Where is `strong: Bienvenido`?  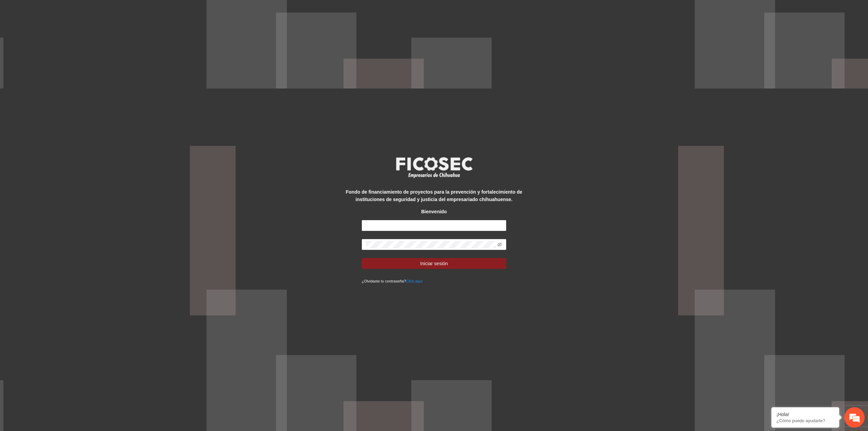 strong: Bienvenido is located at coordinates (434, 212).